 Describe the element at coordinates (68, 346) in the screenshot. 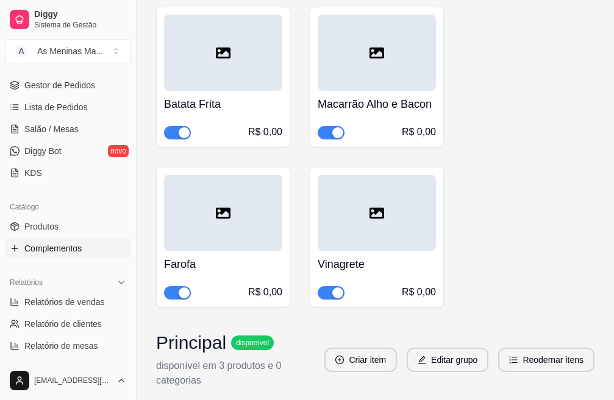

I see `a: Relatório de mesas` at that location.